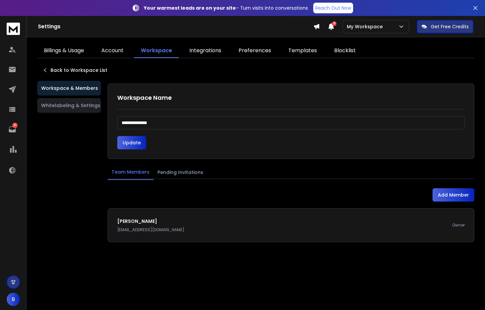 The width and height of the screenshot is (485, 310). I want to click on button: Pending Invitations, so click(181, 172).